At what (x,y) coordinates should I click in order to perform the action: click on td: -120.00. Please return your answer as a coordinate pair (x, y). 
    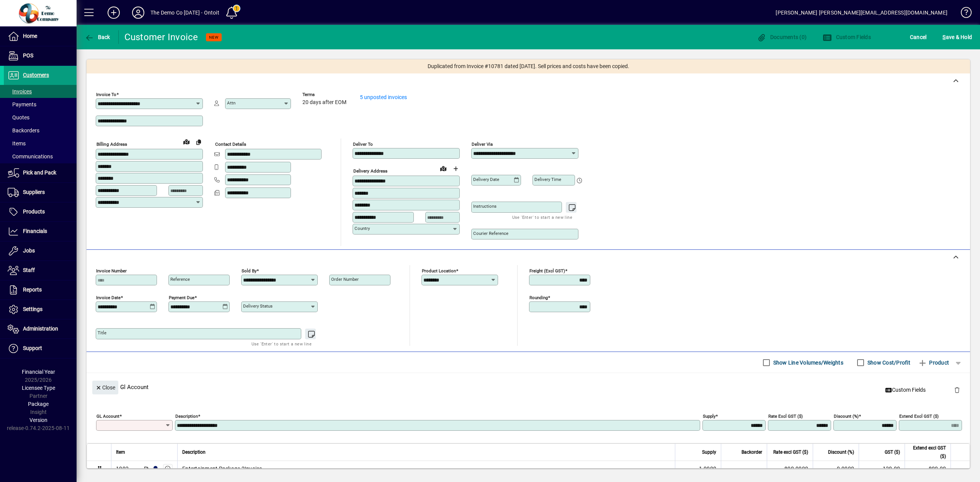
    Looking at the image, I should click on (881, 469).